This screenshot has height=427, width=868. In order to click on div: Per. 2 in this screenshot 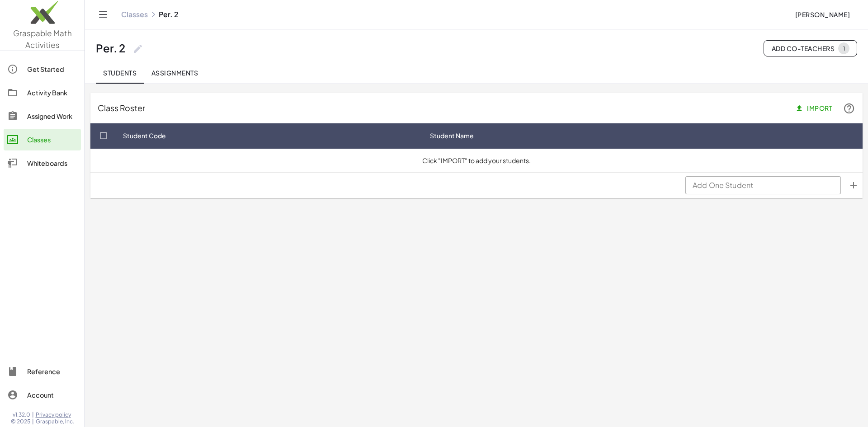, I will do `click(110, 48)`.